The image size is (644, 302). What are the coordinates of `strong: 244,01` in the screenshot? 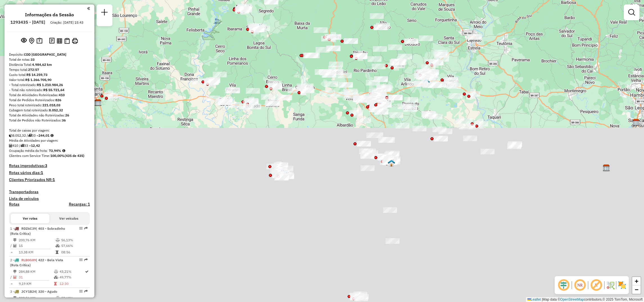 It's located at (44, 135).